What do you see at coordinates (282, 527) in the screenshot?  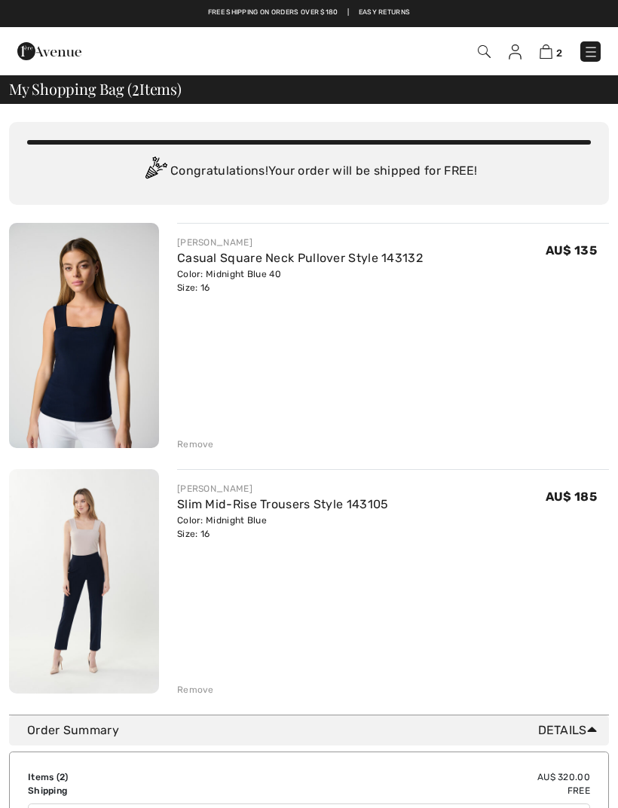 I see `div: Color: Midnight Blue Size: 16` at bounding box center [282, 527].